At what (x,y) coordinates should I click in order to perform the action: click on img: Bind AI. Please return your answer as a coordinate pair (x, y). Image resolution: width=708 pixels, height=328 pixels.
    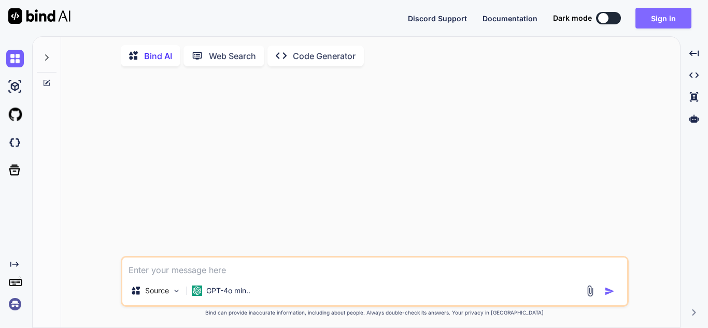
    Looking at the image, I should click on (39, 16).